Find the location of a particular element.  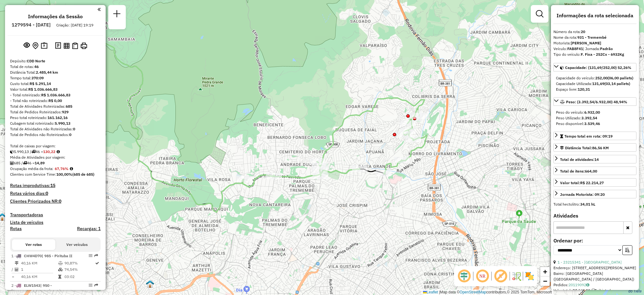

div: Capacidade: (131,69/252,00) 52,26% is located at coordinates (595, 84).